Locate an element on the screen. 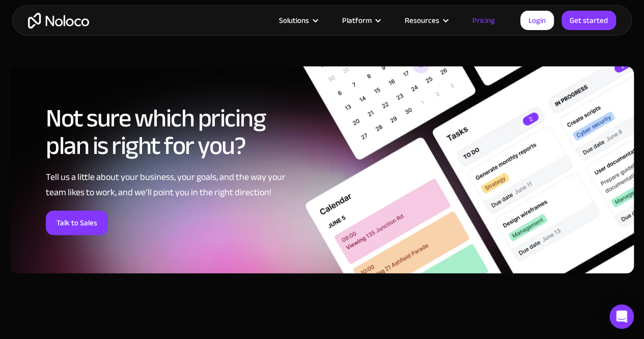  a: home is located at coordinates (59, 20).